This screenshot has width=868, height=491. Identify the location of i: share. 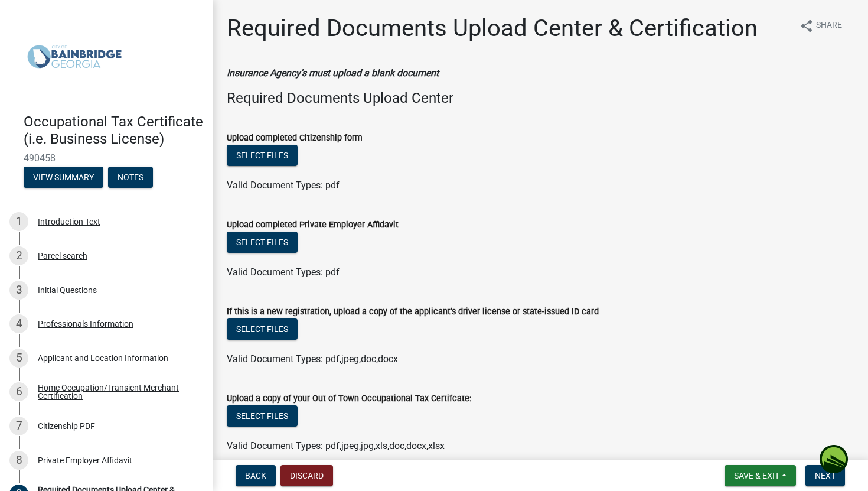
(807, 26).